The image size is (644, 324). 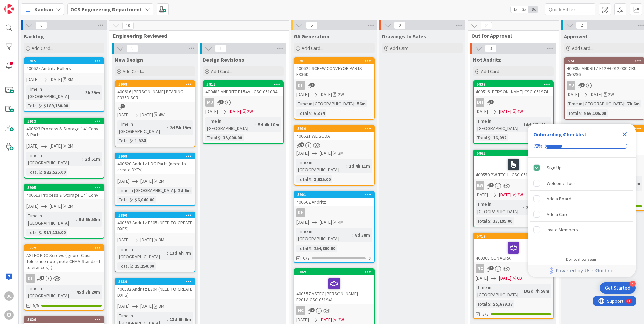 What do you see at coordinates (54, 233) in the screenshot?
I see `div: $17,115.00` at bounding box center [54, 233].